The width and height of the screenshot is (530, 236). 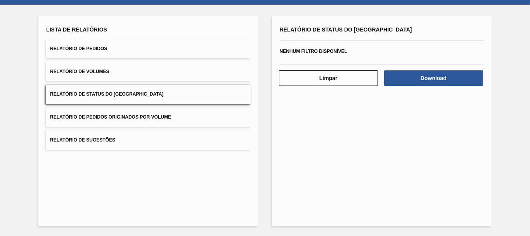 What do you see at coordinates (314, 51) in the screenshot?
I see `span: Nenhum filtro disponível` at bounding box center [314, 51].